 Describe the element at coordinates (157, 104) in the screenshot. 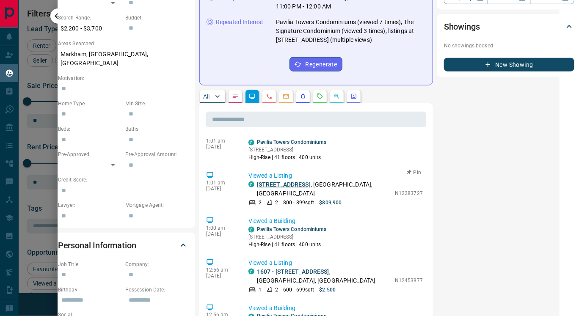

I see `p: Min Size:` at that location.